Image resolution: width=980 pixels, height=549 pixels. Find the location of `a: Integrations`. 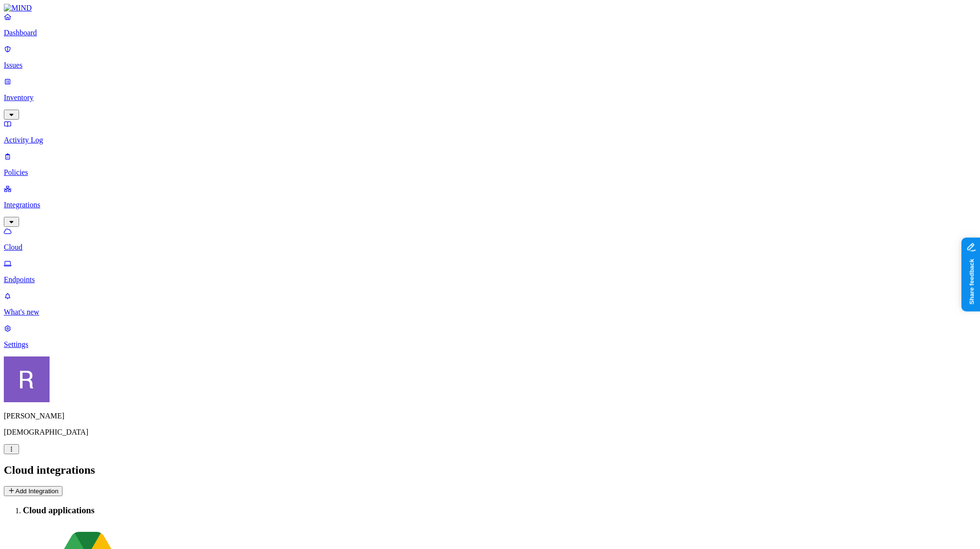

a: Integrations is located at coordinates (490, 205).